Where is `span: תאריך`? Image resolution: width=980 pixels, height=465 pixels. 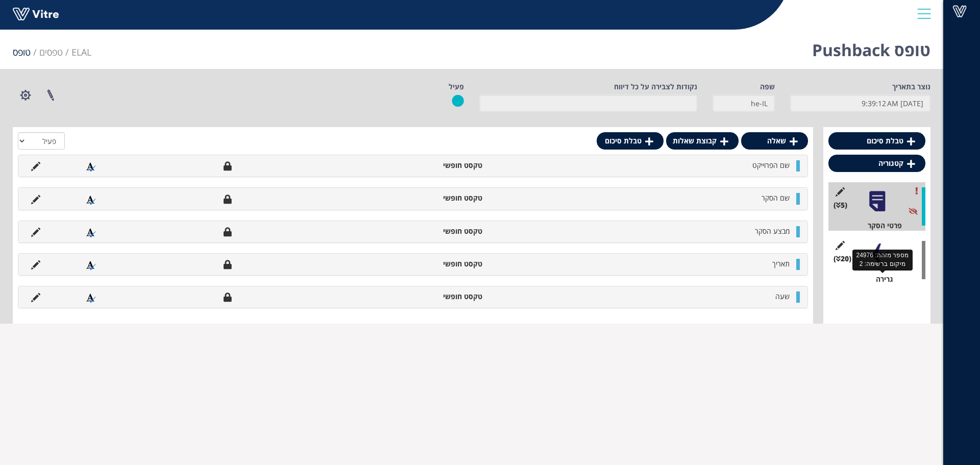 span: תאריך is located at coordinates (781, 263).